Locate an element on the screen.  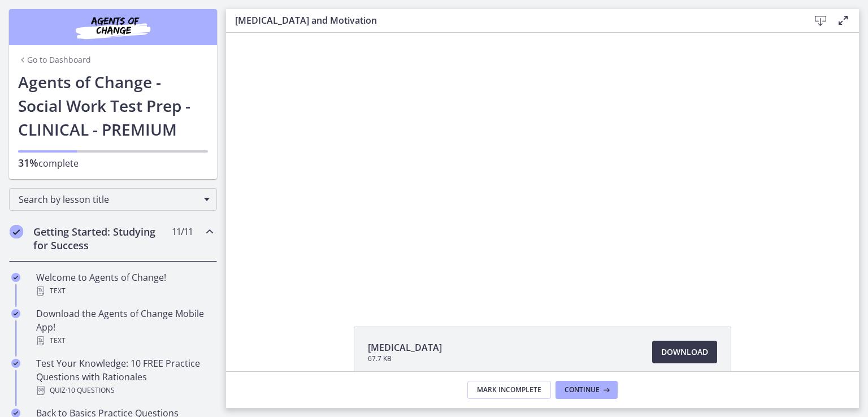
span: · 10 Questions is located at coordinates (90, 391).